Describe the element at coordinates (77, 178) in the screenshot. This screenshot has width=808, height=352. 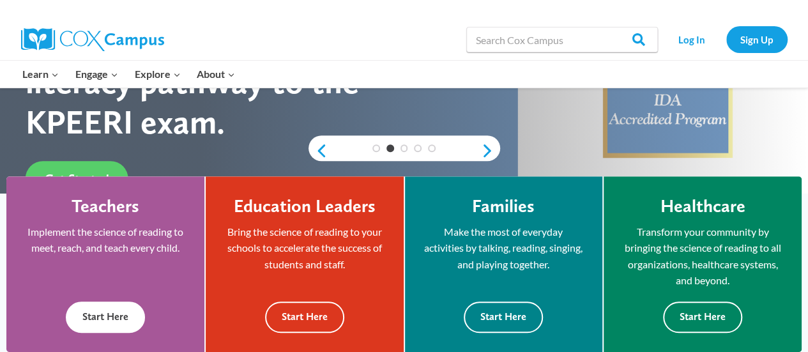
I see `a: Get Started` at that location.